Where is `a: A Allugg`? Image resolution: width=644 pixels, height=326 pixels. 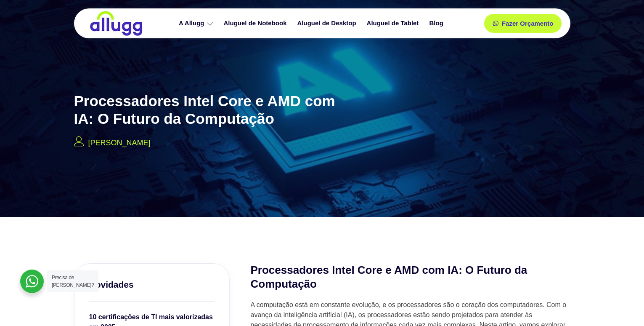
a: A Allugg is located at coordinates (197, 23).